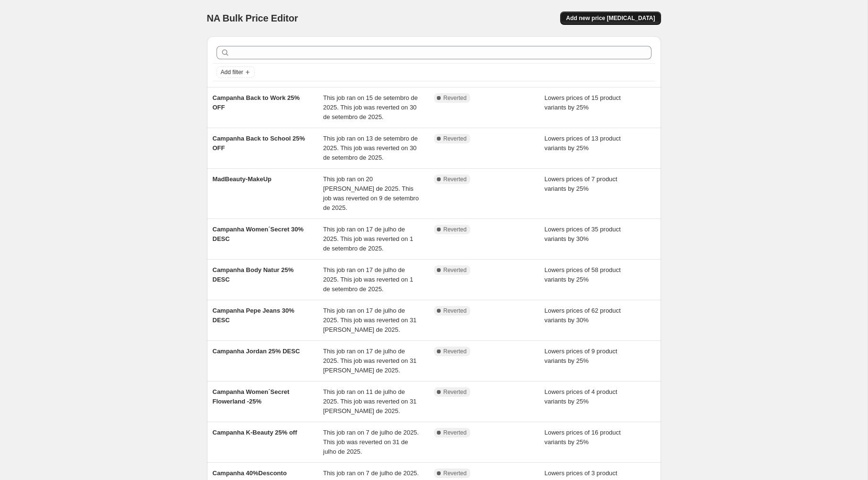  What do you see at coordinates (258, 233) in the screenshot?
I see `span: Campanha Women´Secret 30% DESC` at bounding box center [258, 233].